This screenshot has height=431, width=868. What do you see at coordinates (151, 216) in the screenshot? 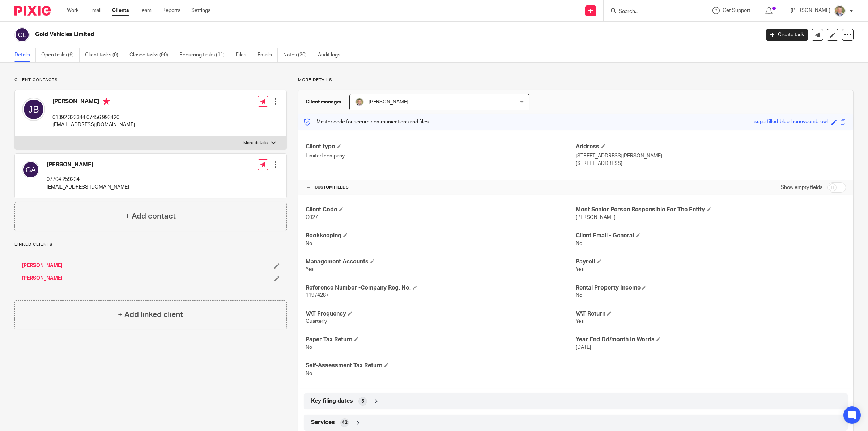
I see `h4: + Add contact` at bounding box center [151, 216].